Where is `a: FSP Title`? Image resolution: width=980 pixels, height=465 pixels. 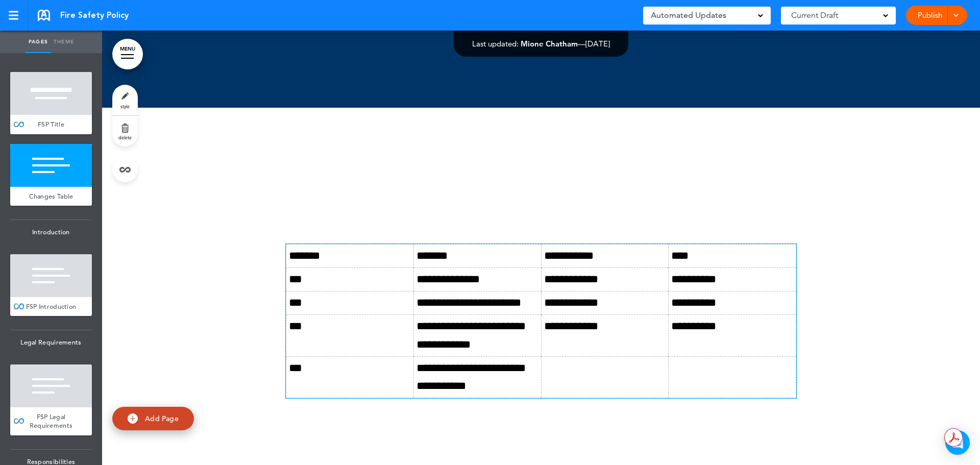 a: FSP Title is located at coordinates (51, 125).